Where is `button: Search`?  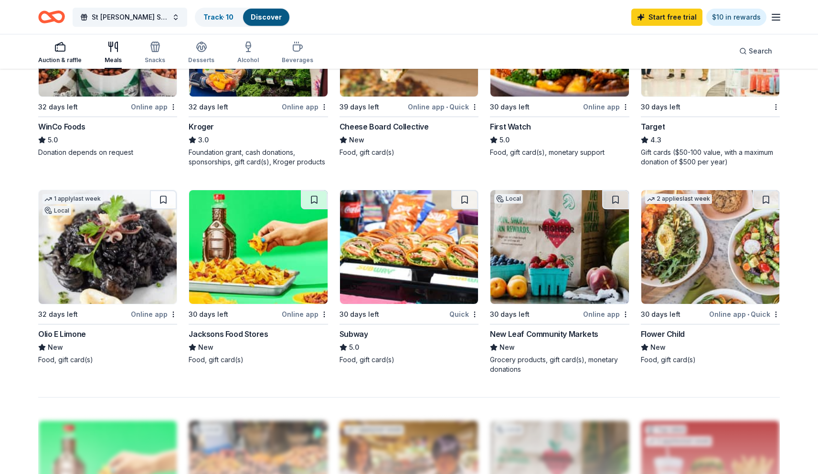
button: Search is located at coordinates (755, 51).